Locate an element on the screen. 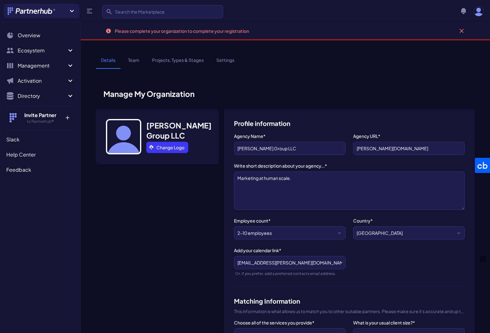 This screenshot has height=333, width=490. div: Please complete your organization to complete your registration is located at coordinates (182, 31).